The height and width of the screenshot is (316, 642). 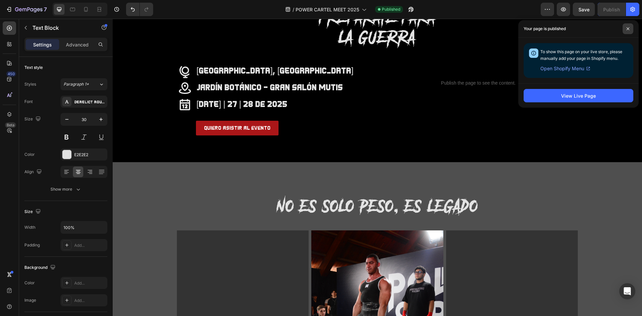 What do you see at coordinates (124, 109) in the screenshot?
I see `a: quiero asistir al evento` at bounding box center [124, 109].